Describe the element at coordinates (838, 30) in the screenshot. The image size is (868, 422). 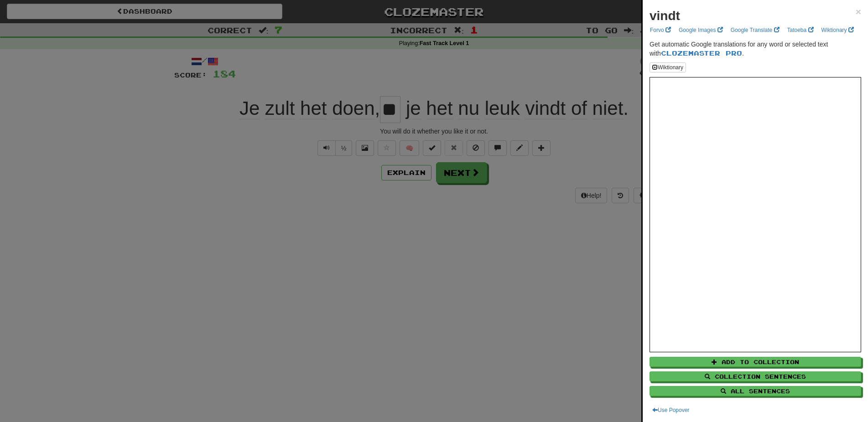
I see `a: Wiktionary` at that location.